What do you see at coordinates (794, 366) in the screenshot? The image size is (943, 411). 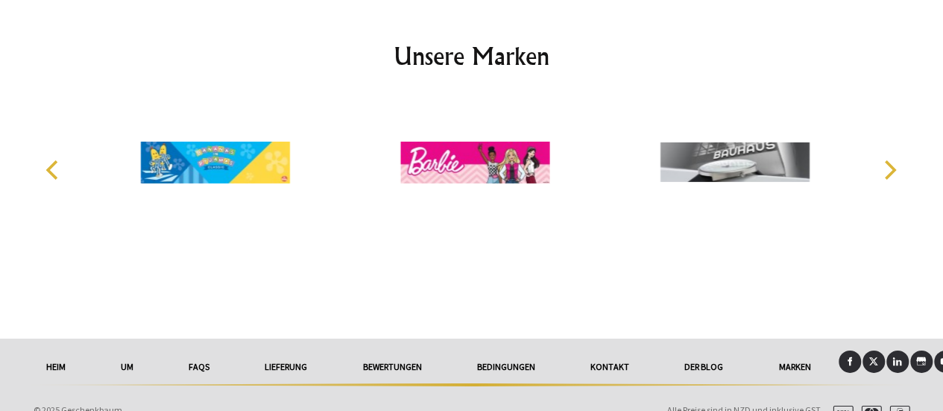 I see `font: Marken` at bounding box center [794, 366].